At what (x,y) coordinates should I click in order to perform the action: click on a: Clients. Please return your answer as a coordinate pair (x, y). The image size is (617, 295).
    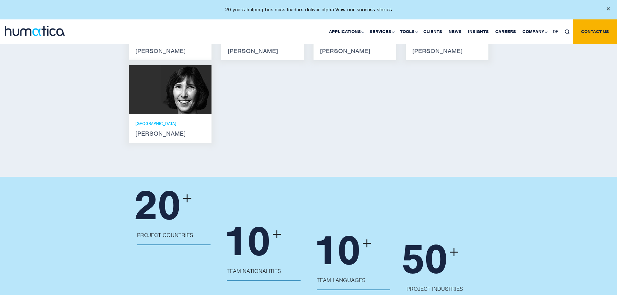
    Looking at the image, I should click on (433, 32).